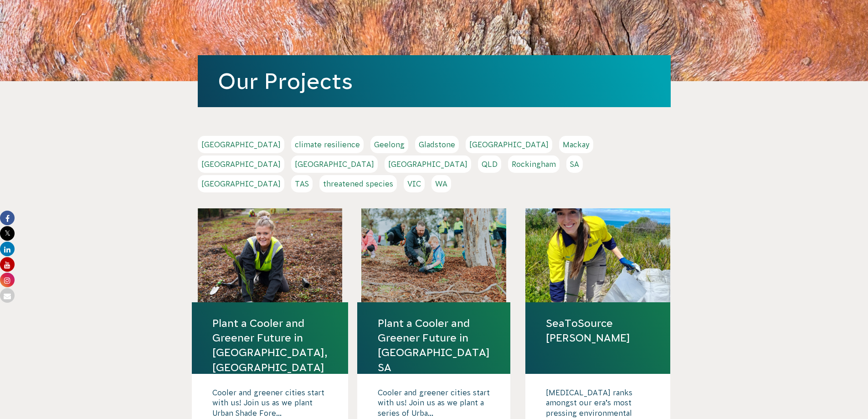  I want to click on a: climate resilience, so click(327, 145).